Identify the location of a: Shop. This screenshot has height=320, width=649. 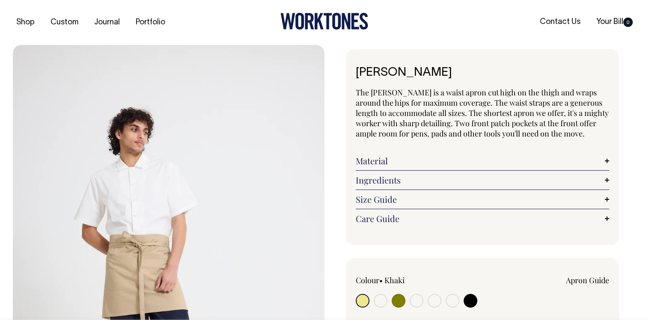
(25, 22).